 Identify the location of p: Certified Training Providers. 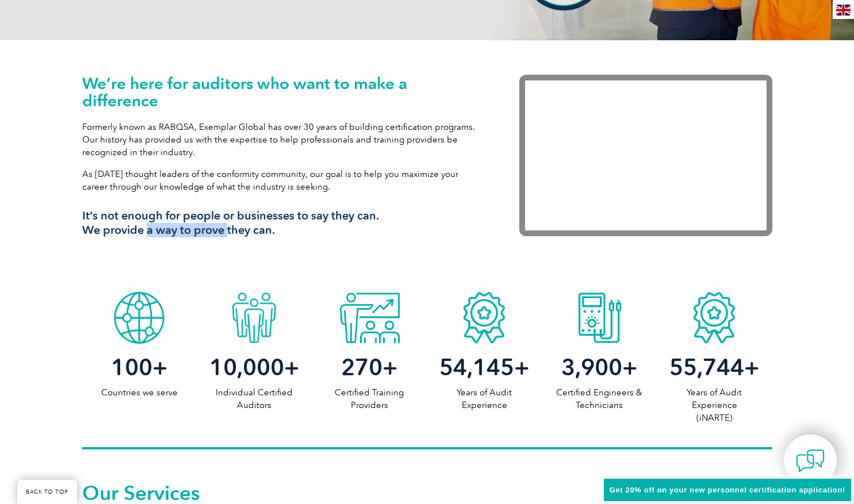
(369, 399).